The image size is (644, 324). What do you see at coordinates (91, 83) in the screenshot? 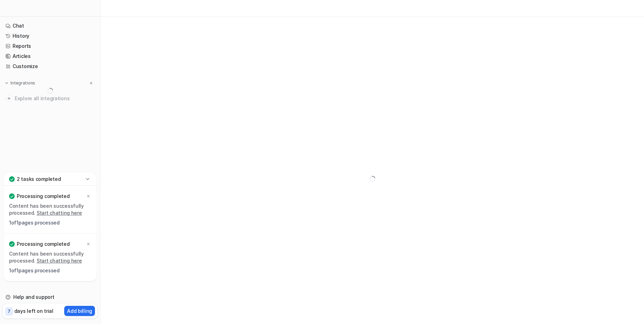
I see `img: menu_add.svg` at bounding box center [91, 83].